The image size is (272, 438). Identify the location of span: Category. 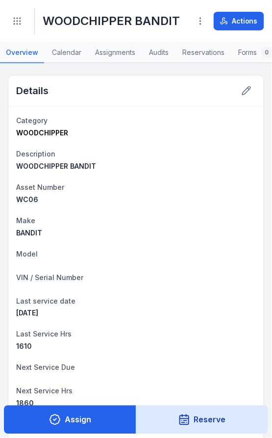
(32, 120).